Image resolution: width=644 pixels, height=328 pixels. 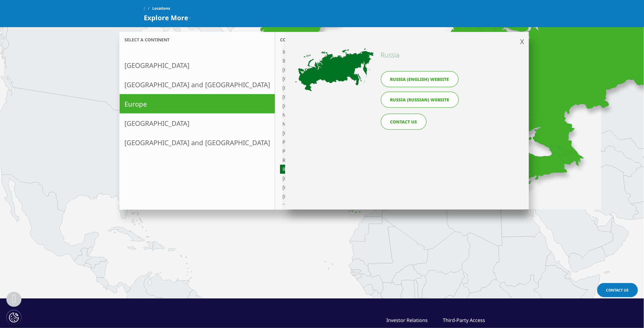 I want to click on a: Russia, so click(x=345, y=169).